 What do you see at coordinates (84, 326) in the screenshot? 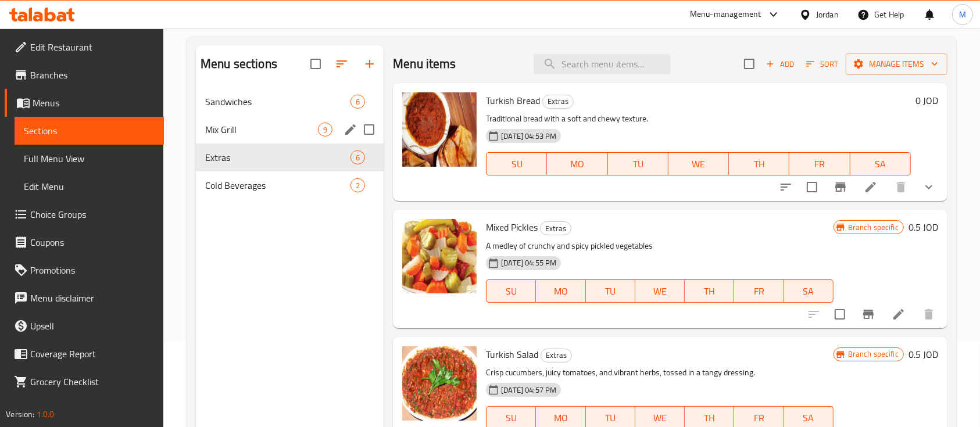
I see `a: Upsell` at bounding box center [84, 326].